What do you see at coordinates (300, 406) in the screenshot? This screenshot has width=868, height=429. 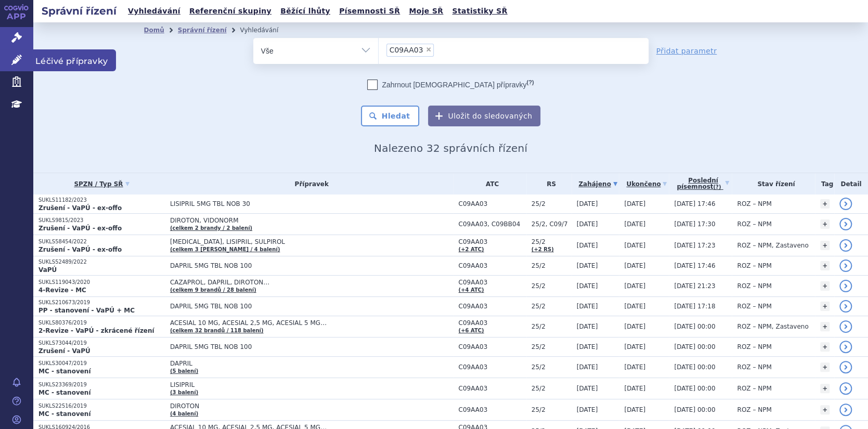 I see `span: DIROTON` at bounding box center [300, 406].